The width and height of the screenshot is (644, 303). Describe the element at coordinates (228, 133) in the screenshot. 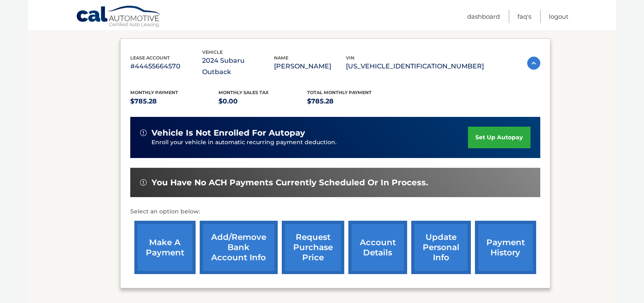

I see `span: vehicle is not enrolled for autopay` at that location.